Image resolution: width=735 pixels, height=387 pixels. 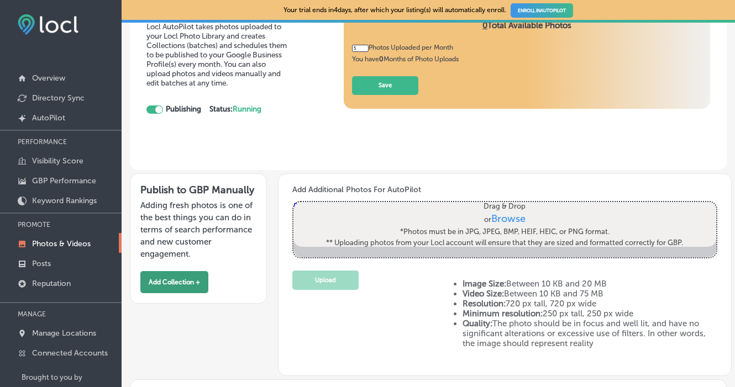 I want to click on button: Add Collection +, so click(x=174, y=282).